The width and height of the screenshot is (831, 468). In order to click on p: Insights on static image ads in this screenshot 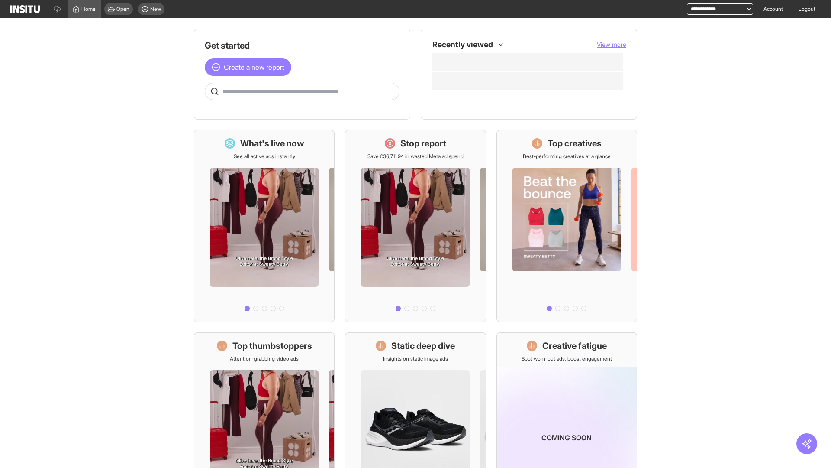, I will do `click(416, 358)`.